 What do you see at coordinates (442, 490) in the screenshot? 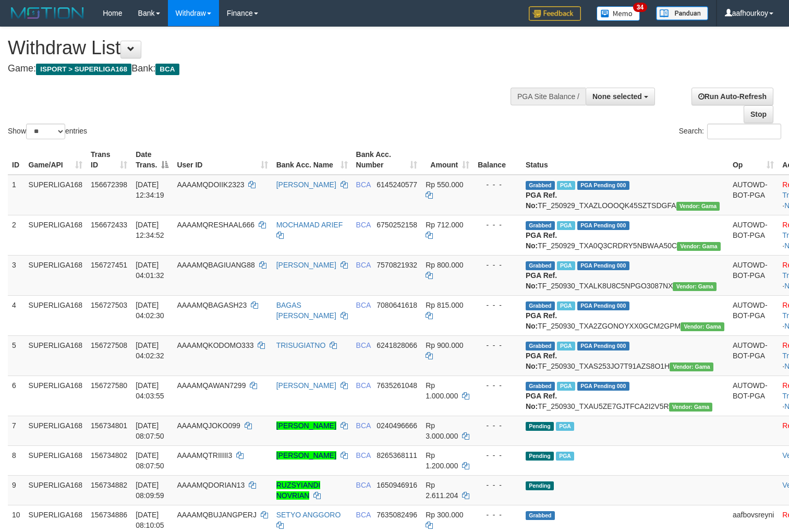
I see `span: Rp 2.611.204` at bounding box center [442, 490].